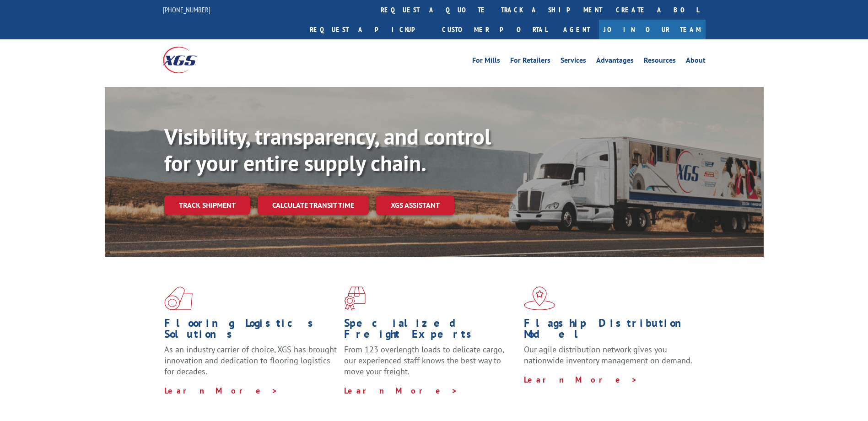 This screenshot has width=868, height=421. What do you see at coordinates (415, 205) in the screenshot?
I see `a: XGS ASSISTANT` at bounding box center [415, 205].